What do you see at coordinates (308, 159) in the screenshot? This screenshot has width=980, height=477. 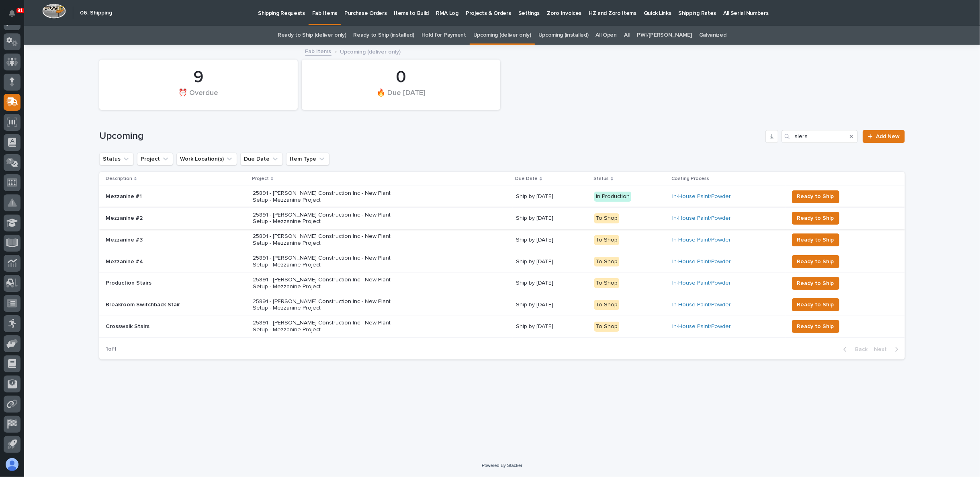 I see `button: Item Type` at bounding box center [308, 159].